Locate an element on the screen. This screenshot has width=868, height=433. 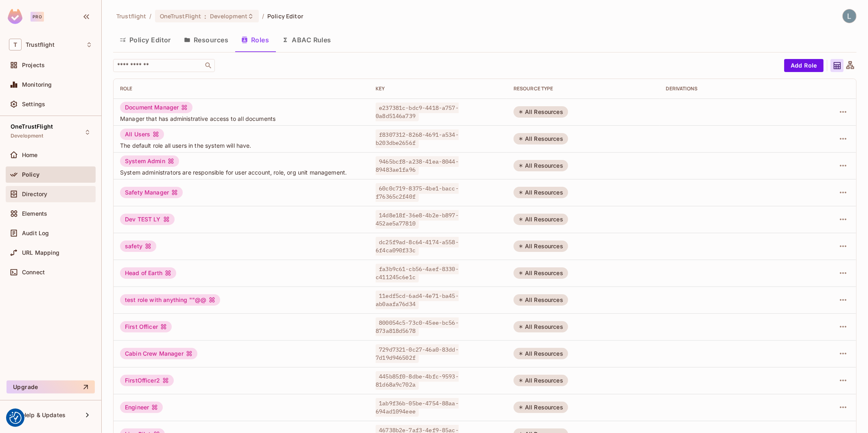
span: Connect is located at coordinates (33, 272).